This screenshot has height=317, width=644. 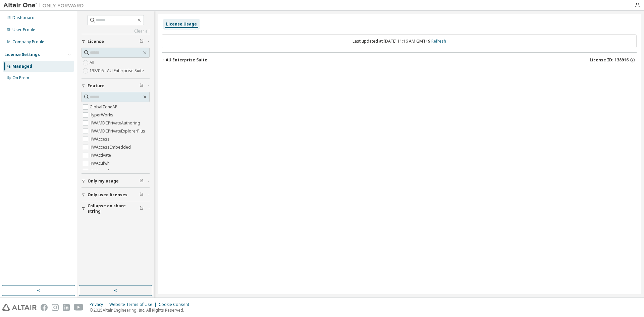 I want to click on label: HyperWorks, so click(x=102, y=115).